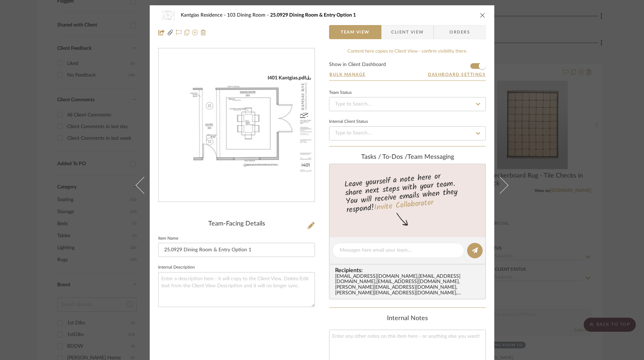 The image size is (644, 360). Describe the element at coordinates (168, 239) in the screenshot. I see `label: Item Name` at that location.